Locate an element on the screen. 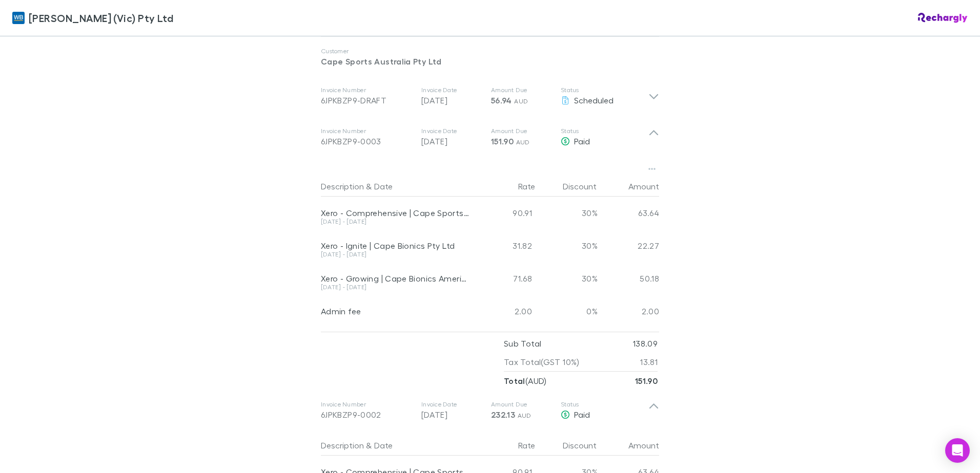 The height and width of the screenshot is (473, 980). div: 6JPKBZP9-0003 is located at coordinates (367, 141).